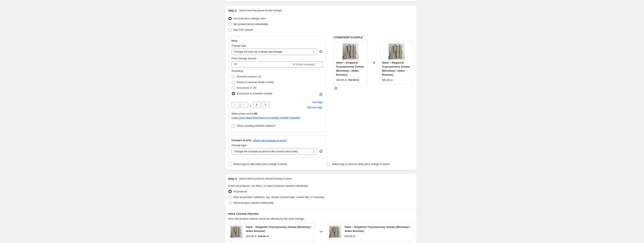 This screenshot has width=644, height=243. What do you see at coordinates (245, 113) in the screenshot?
I see `span: Make prices end in` at bounding box center [245, 113].